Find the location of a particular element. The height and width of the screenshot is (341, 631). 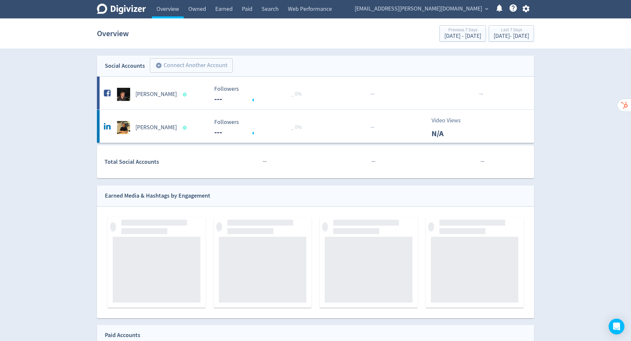

div: Earned Media & Hashtags by Engagement is located at coordinates (157, 196).